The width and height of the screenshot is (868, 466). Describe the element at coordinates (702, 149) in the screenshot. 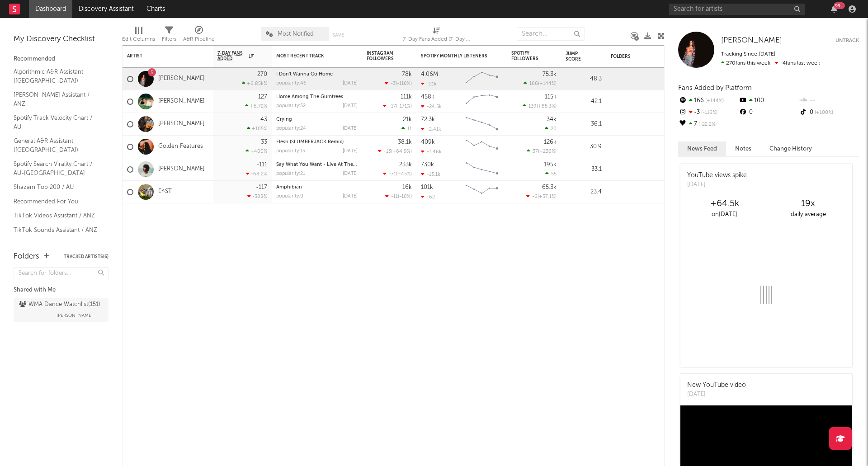

I see `button: News Feed` at that location.